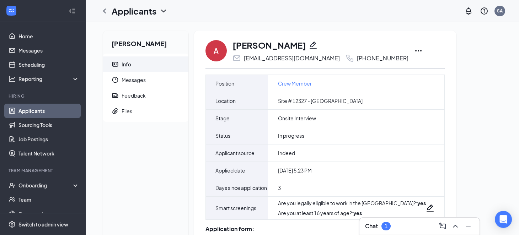  Describe the element at coordinates (352, 213) in the screenshot. I see `div: Are you at least 16 years of age? :` at that location.